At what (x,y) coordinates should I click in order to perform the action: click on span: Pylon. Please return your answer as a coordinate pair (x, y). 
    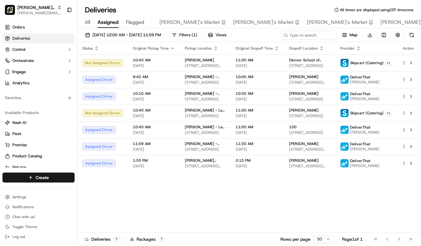
    Looking at the image, I should click on (68, 107).